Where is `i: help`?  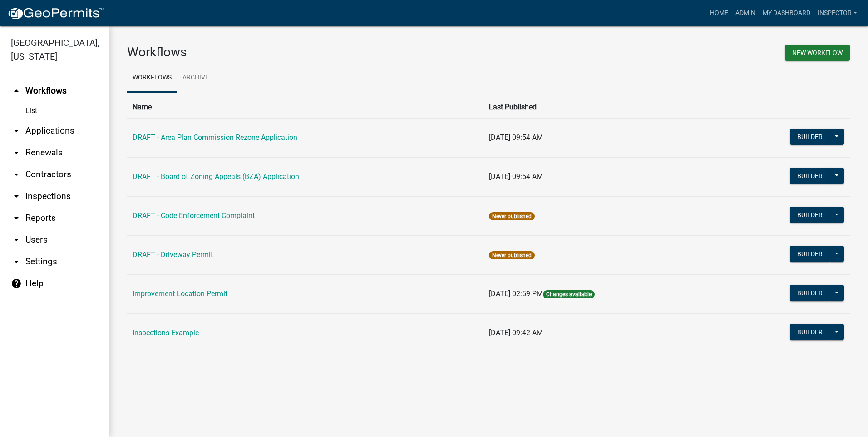
i: help is located at coordinates (17, 284).